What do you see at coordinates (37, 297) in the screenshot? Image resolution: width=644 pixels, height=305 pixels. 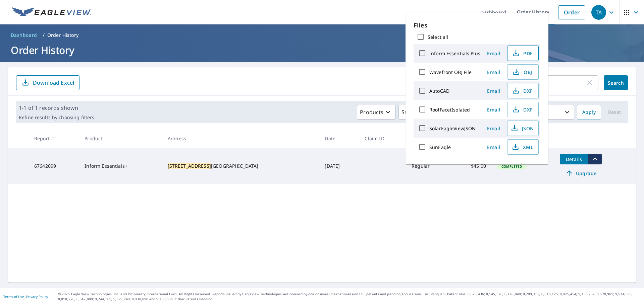 I see `a: Privacy Policy` at bounding box center [37, 297].